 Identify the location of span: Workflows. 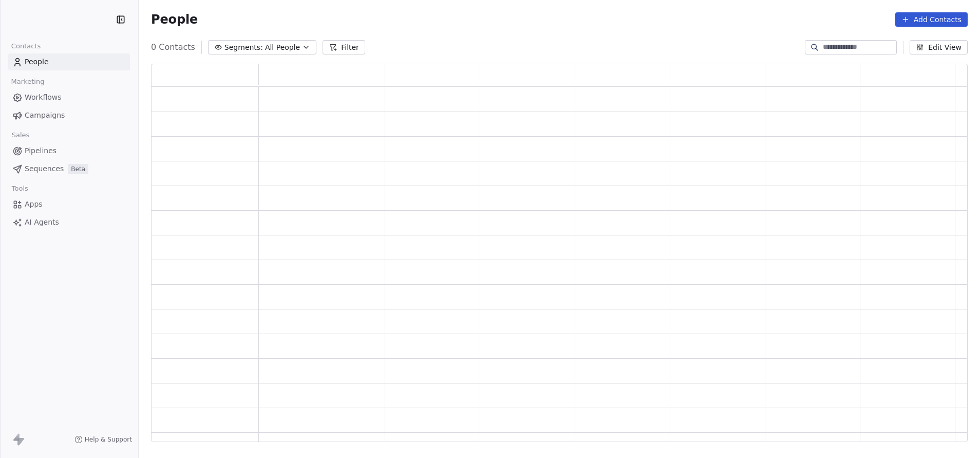
(43, 97).